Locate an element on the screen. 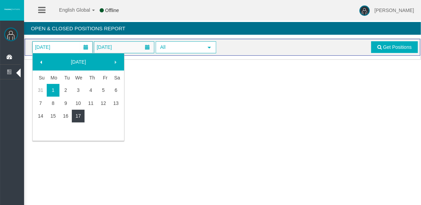  span: Offline is located at coordinates (112, 10).